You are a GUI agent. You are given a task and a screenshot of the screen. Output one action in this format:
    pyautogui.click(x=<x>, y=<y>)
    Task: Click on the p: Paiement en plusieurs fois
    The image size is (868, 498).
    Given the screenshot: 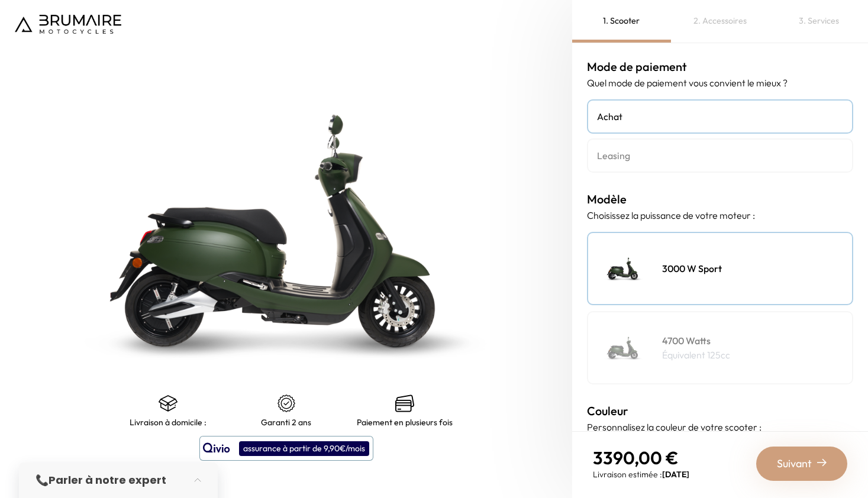 What is the action you would take?
    pyautogui.click(x=405, y=422)
    